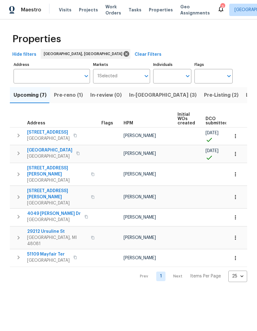 The height and width of the screenshot is (331, 257). Describe the element at coordinates (128, 123) in the screenshot. I see `span: HPM` at that location.